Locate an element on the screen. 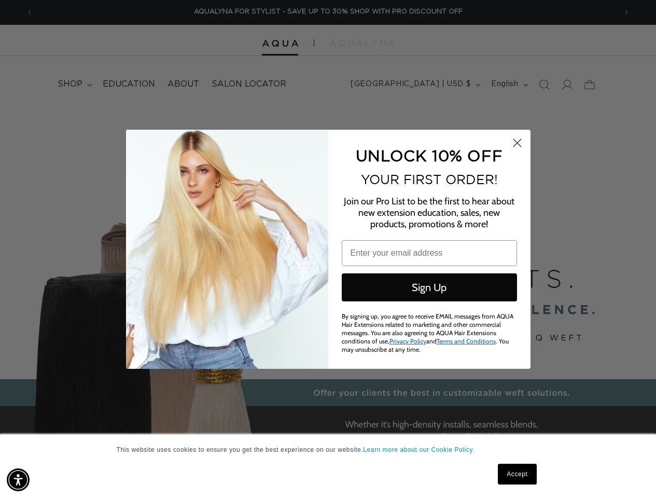  a: Privacy Policy is located at coordinates (408, 341).